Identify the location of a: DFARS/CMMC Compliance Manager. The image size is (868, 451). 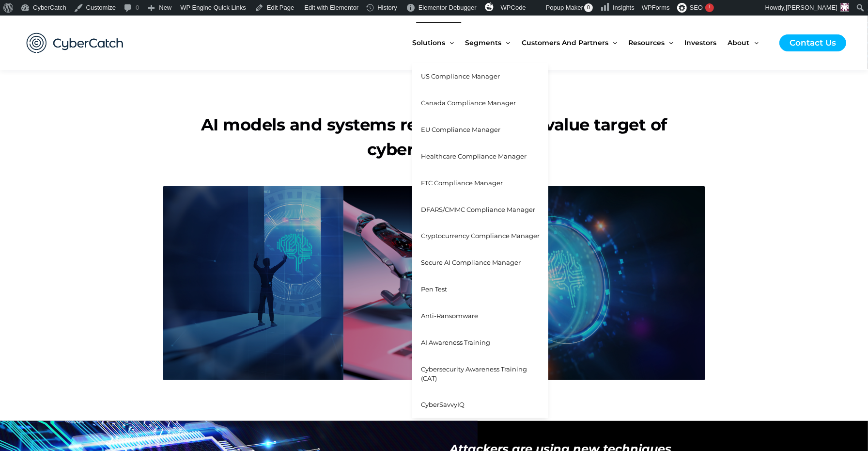
(480, 210).